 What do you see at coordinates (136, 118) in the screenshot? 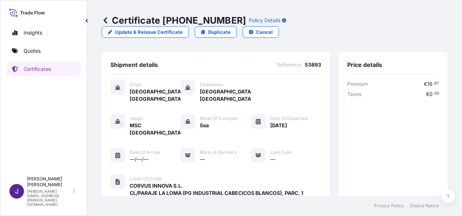
I see `span: Vessel` at bounding box center [136, 118].